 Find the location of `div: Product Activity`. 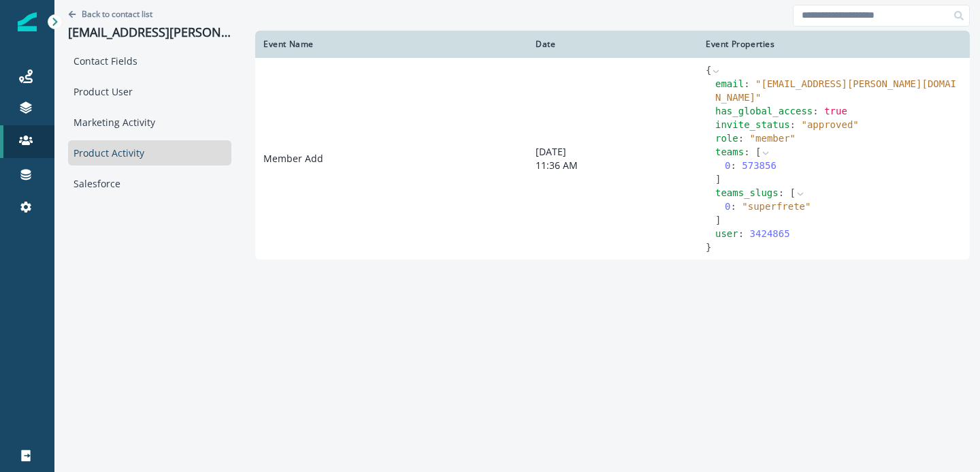

div: Product Activity is located at coordinates (150, 153).